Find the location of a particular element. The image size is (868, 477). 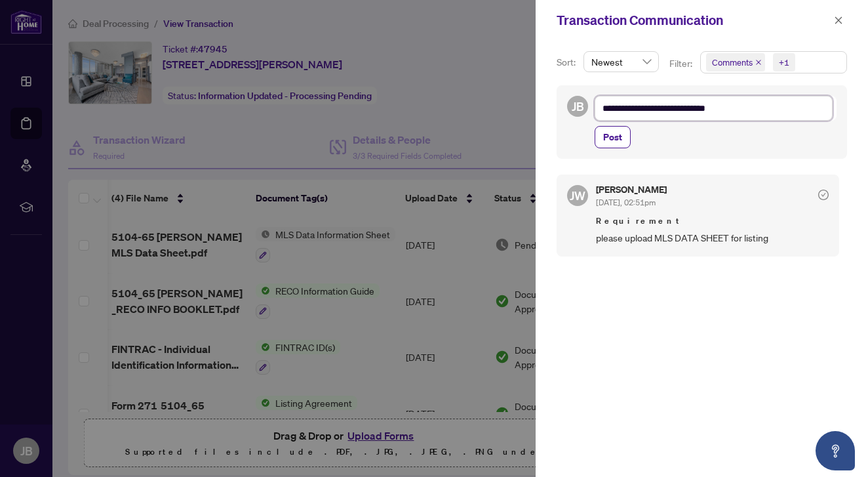

p: Filter: is located at coordinates (682, 63).